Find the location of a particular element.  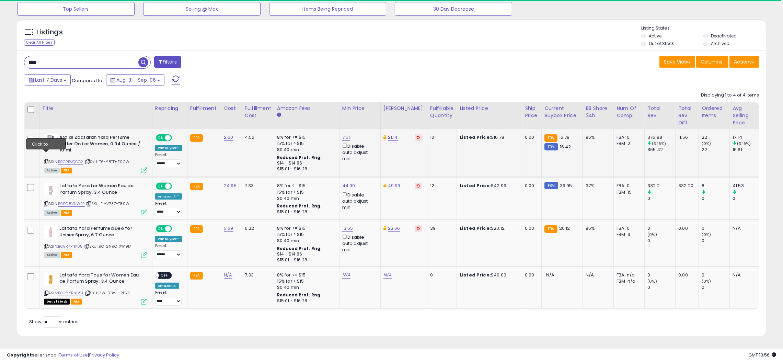

small: FBM is located at coordinates (551, 147).